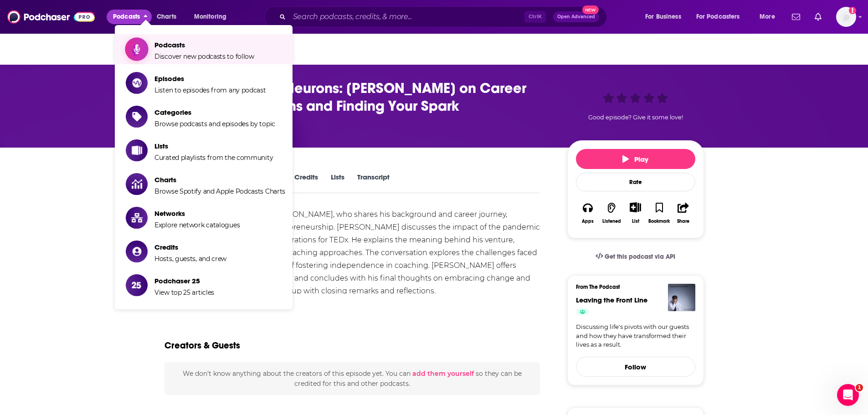 The height and width of the screenshot is (415, 868). I want to click on span: Categories, so click(215, 112).